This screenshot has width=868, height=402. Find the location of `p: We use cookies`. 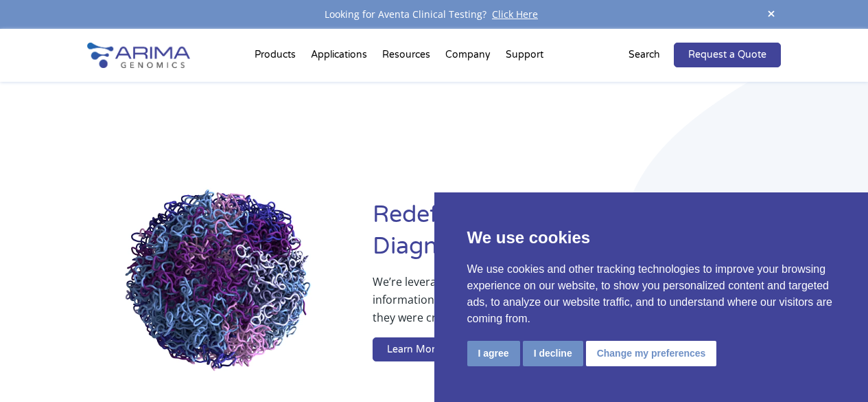

p: We use cookies is located at coordinates (651, 238).